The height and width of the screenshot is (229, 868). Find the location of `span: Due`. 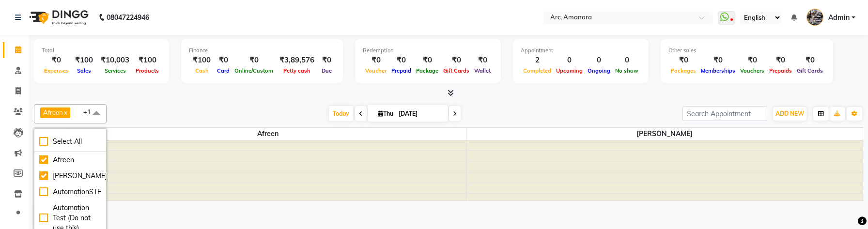

span: Due is located at coordinates (326, 71).